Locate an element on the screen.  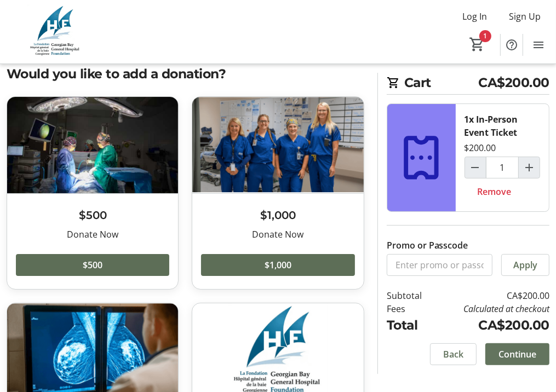
button: Help is located at coordinates (512, 45).